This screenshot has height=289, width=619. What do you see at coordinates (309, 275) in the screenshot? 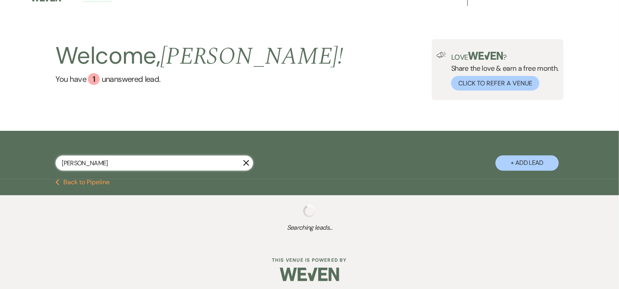
I see `img: Weven Logo` at bounding box center [309, 275].